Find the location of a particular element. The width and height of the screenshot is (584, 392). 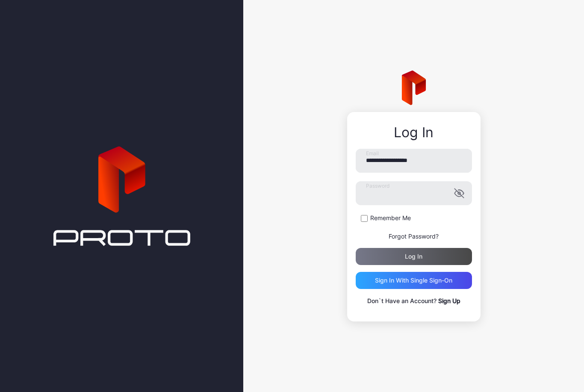

a: Forgot Password? is located at coordinates (414, 236).